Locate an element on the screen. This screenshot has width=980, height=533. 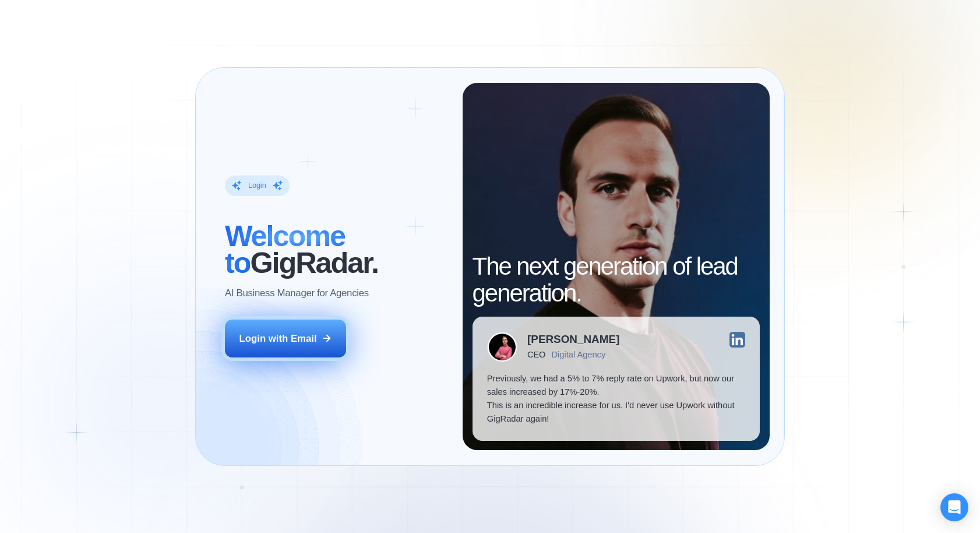
p: AI Business Manager for Agencies is located at coordinates (296, 293).